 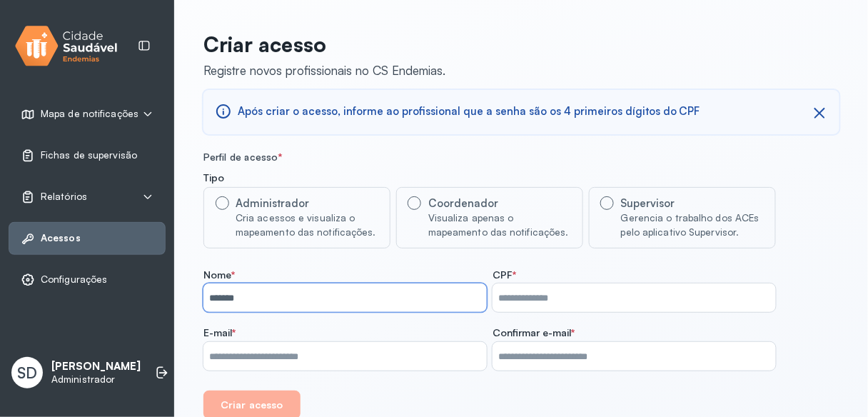 What do you see at coordinates (490, 157) in the screenshot?
I see `div: Perfil de acesso` at bounding box center [490, 157].